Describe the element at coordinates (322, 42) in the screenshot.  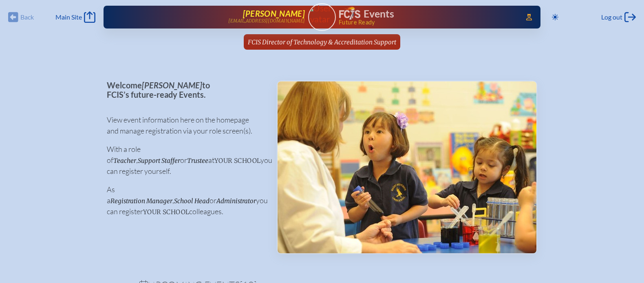
I see `a: FCIS Director of Technology & Accreditation Support` at that location.